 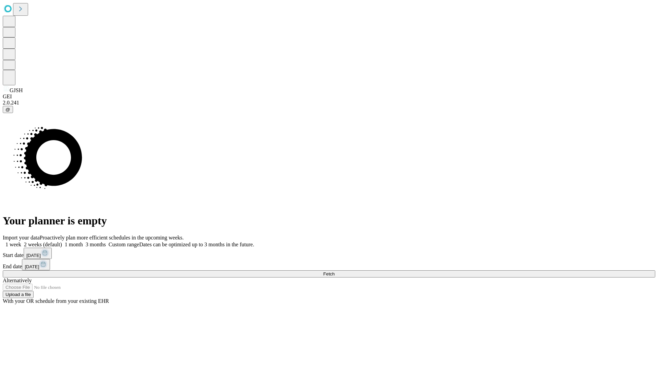 I want to click on button: Upload a file, so click(x=18, y=295).